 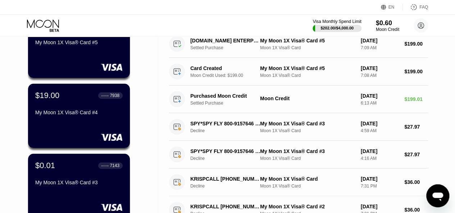 I want to click on div: My Moon 1X Visa® Card, so click(x=308, y=179).